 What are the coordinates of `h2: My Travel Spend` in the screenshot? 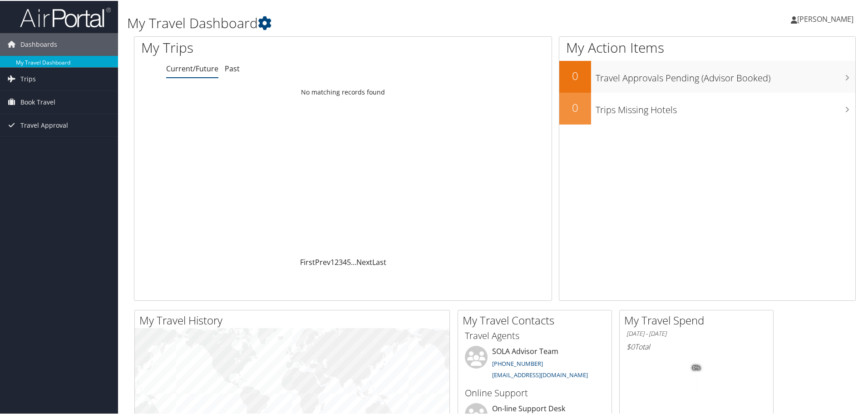 It's located at (699, 319).